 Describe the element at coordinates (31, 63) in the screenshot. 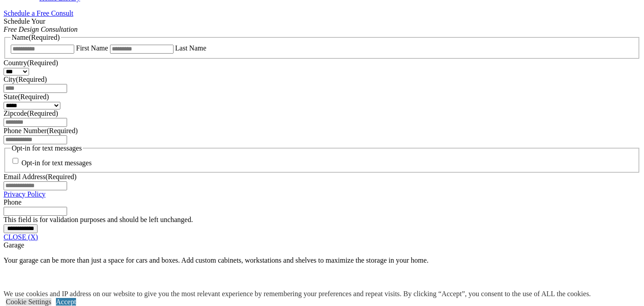

I see `label: Country` at that location.